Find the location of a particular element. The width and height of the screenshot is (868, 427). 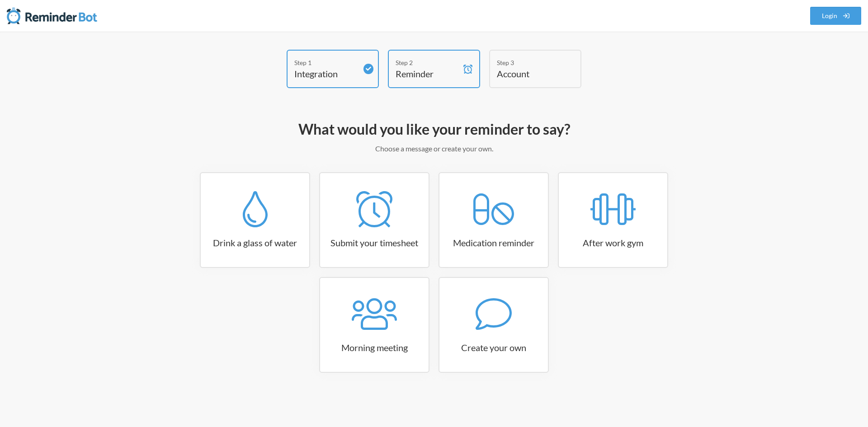

div: Step 1 is located at coordinates (326, 62).